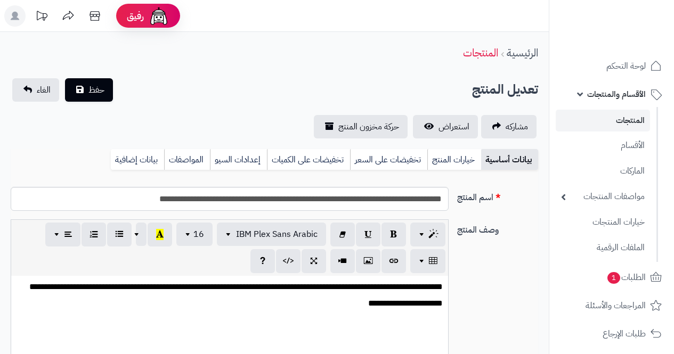 Image resolution: width=674 pixels, height=354 pixels. What do you see at coordinates (614, 278) in the screenshot?
I see `span: 1` at bounding box center [614, 278].